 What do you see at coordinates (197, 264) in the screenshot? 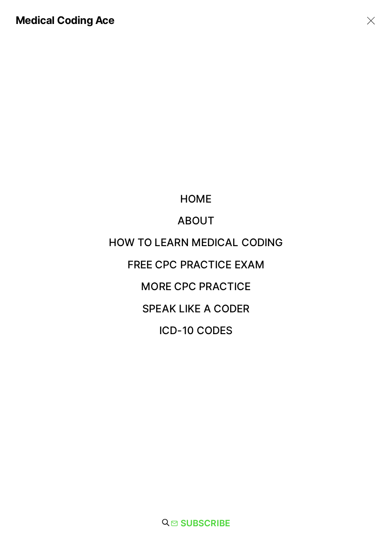
I see `a: Free CPC Practice Exam` at bounding box center [197, 264].